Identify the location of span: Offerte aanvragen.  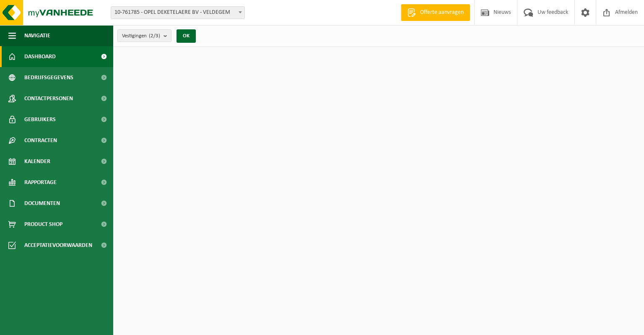
(442, 13).